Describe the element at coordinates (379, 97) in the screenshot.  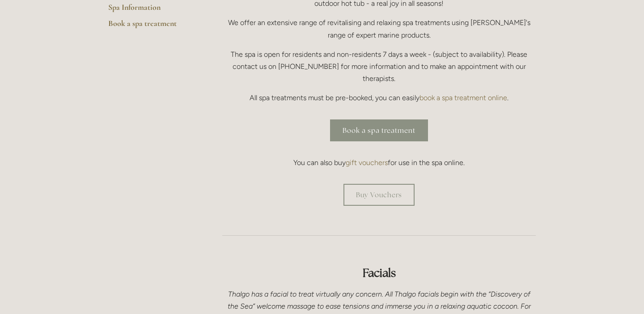
I see `p: All spa treatments must be pre-booked, you can easily .` at that location.